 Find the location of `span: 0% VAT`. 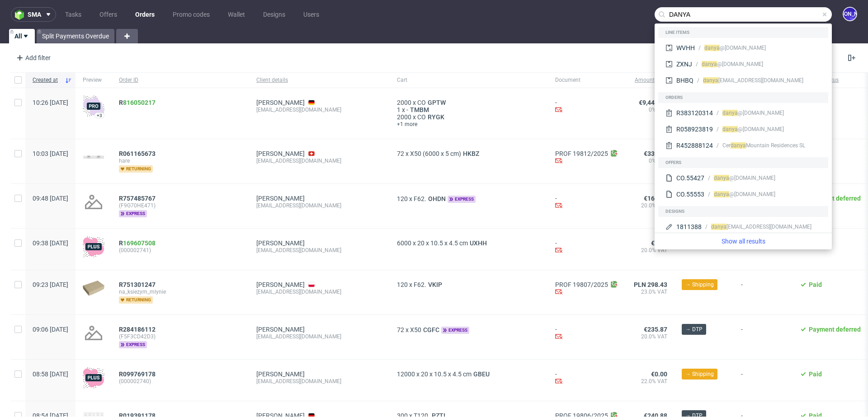

span: 0% VAT is located at coordinates (651, 110).